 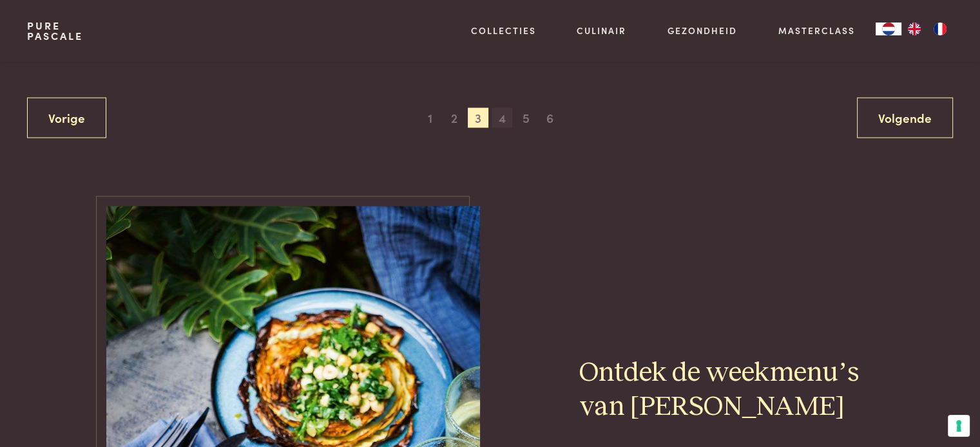 I want to click on a: Masterclass, so click(x=816, y=30).